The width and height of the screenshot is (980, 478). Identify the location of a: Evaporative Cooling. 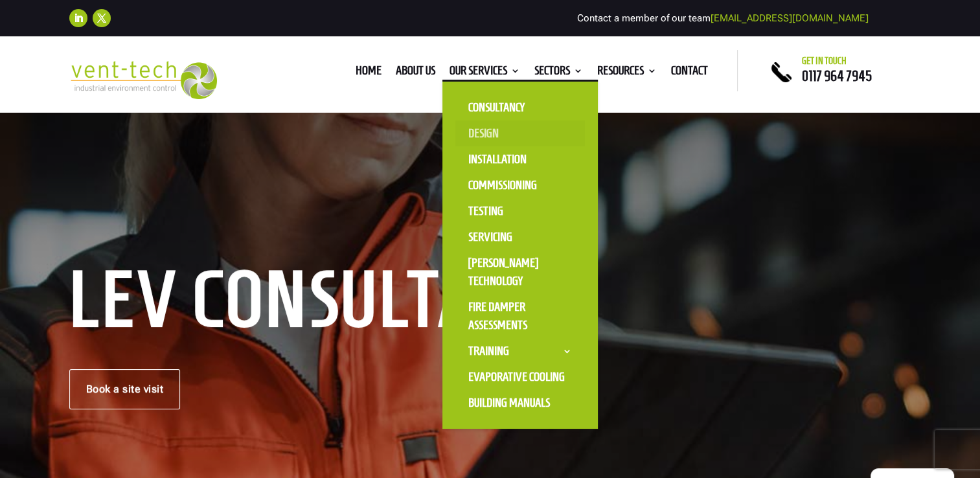
(520, 377).